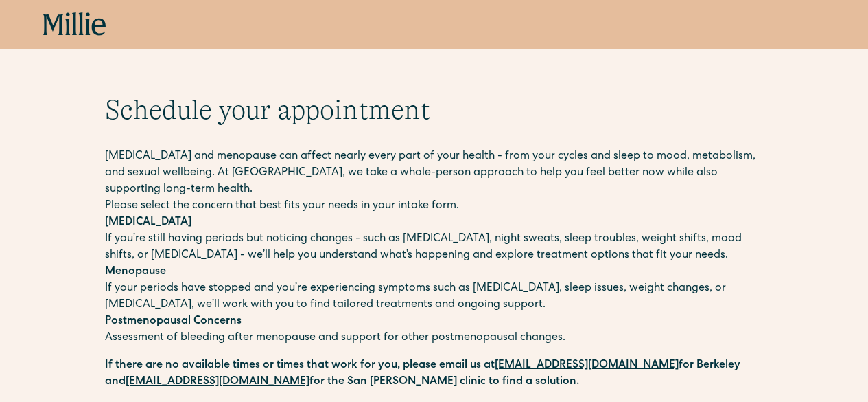 The image size is (868, 402). Describe the element at coordinates (135, 272) in the screenshot. I see `strong: Menopause` at that location.